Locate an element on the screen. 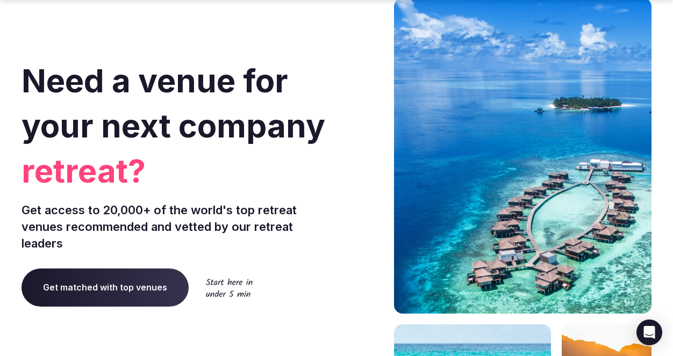 Image resolution: width=673 pixels, height=356 pixels. span: Need a venue for your next company is located at coordinates (173, 103).